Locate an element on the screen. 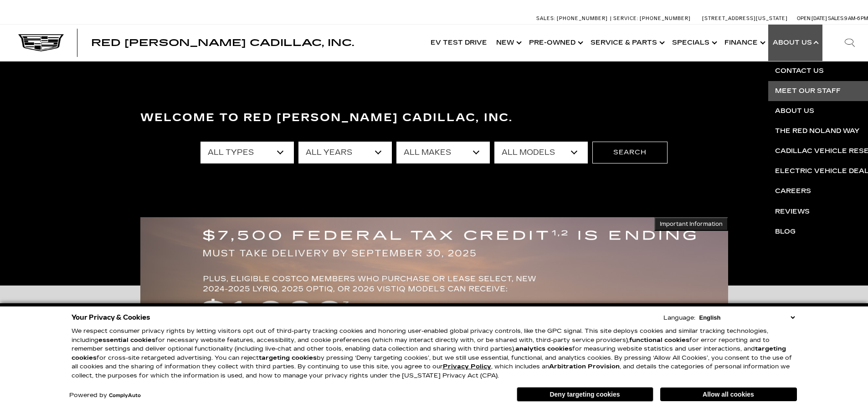 The height and width of the screenshot is (408, 868). select: Filter by make is located at coordinates (443, 152).